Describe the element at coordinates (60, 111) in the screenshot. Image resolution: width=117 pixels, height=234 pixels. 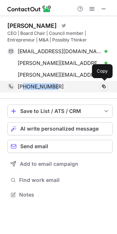
I see `button: save-profile-one-click` at that location.